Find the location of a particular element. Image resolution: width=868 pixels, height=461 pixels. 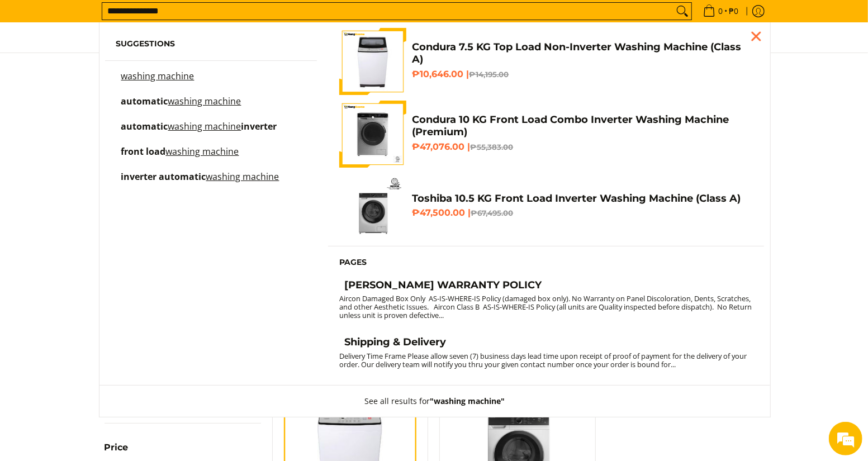

button: Search is located at coordinates (682, 11).